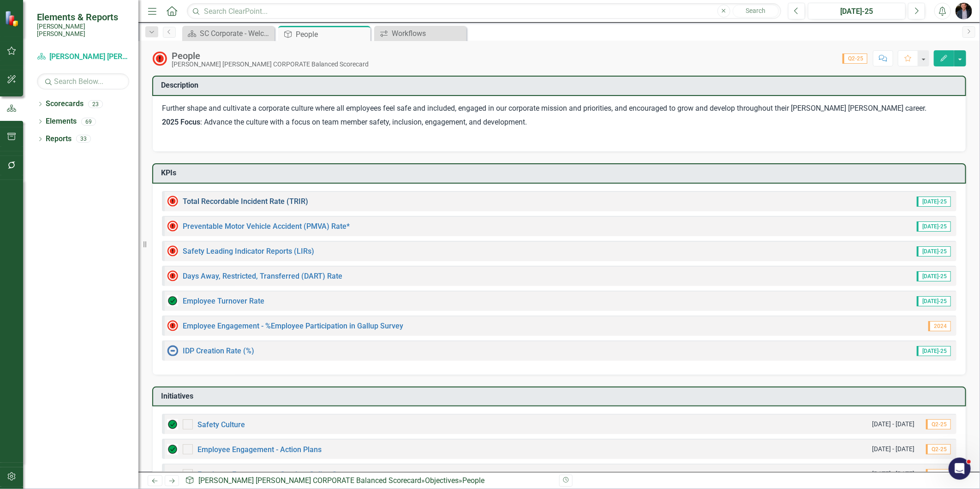 Image resolution: width=980 pixels, height=489 pixels. Describe the element at coordinates (12, 18) in the screenshot. I see `img: ClearPoint Strategy` at that location.